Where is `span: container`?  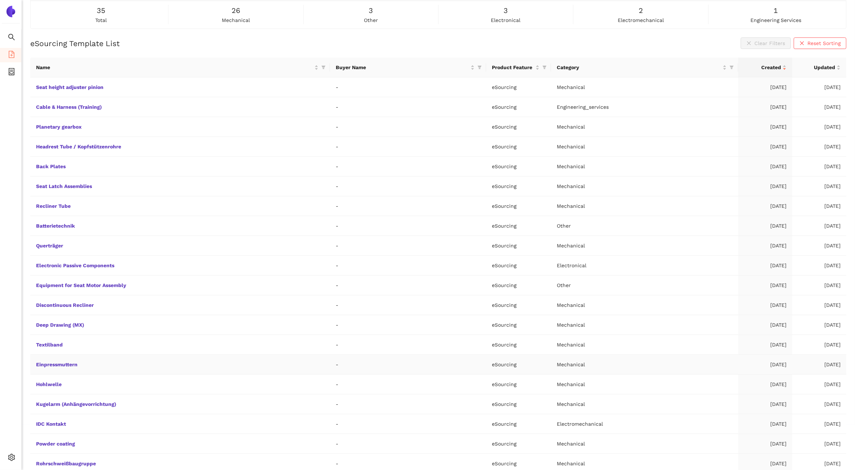 span: container is located at coordinates (12, 73).